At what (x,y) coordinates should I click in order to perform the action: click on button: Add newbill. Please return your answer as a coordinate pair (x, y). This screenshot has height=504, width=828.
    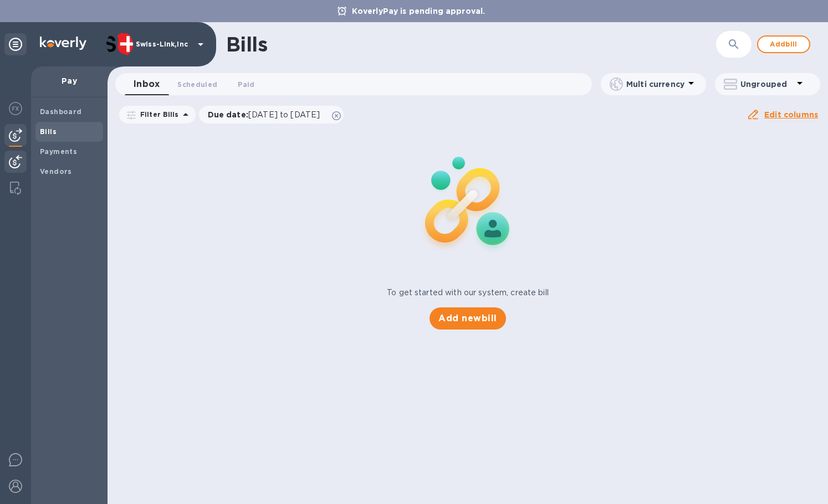
    Looking at the image, I should click on (467, 319).